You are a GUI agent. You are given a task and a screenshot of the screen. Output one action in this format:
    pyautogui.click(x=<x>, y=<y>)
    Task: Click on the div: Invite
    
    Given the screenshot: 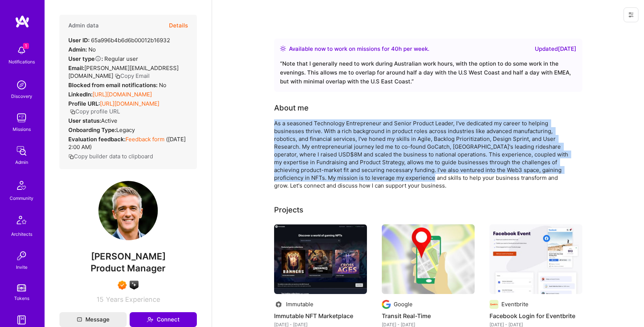 What is the action you would take?
    pyautogui.click(x=21, y=267)
    